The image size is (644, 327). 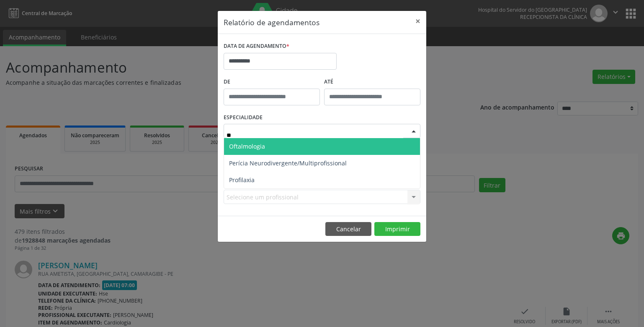 What do you see at coordinates (288, 163) in the screenshot?
I see `span: Perícia Neurodivergente/Multiprofissional` at bounding box center [288, 163].